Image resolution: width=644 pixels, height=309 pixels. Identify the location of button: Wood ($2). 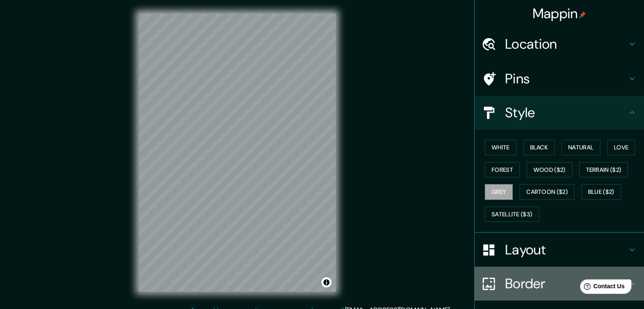
(549, 169).